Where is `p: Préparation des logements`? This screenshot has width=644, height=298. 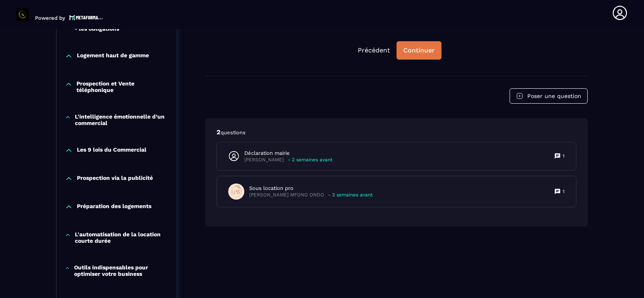
p: Préparation des logements is located at coordinates (114, 207).